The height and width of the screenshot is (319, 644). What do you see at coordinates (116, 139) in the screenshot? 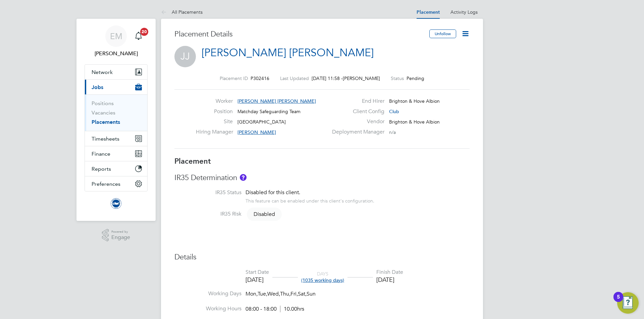
I see `button: Timesheets` at bounding box center [116, 139].